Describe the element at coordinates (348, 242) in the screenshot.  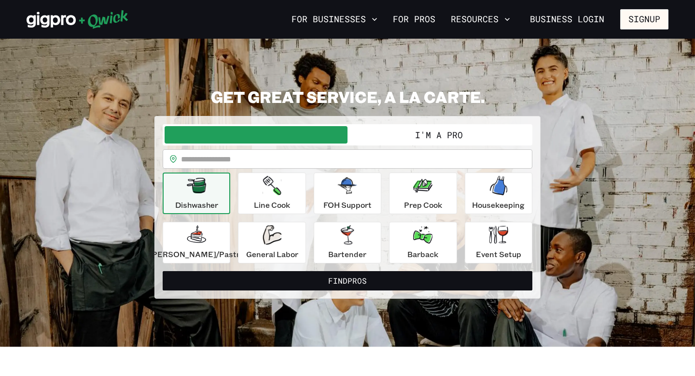
I see `button: Bartender` at that location.